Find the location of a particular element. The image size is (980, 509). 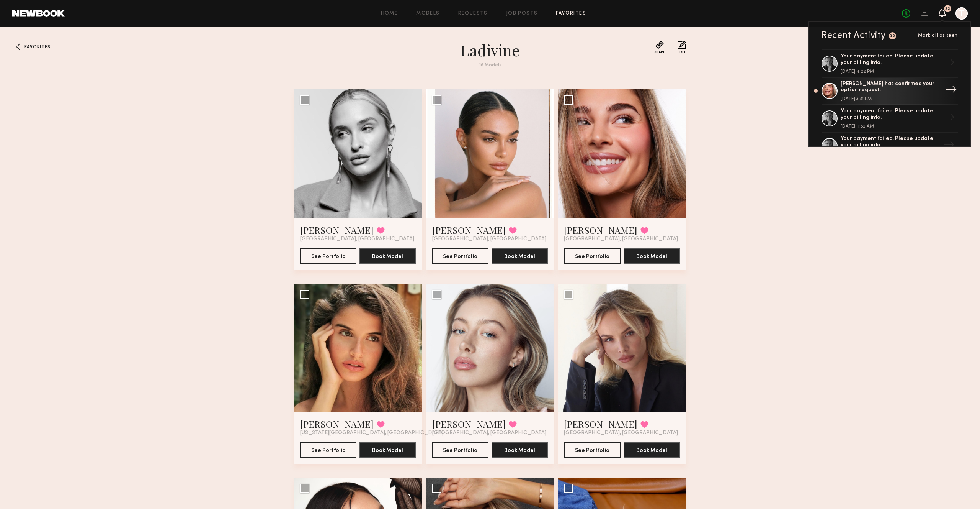

a: Models is located at coordinates (428, 14).